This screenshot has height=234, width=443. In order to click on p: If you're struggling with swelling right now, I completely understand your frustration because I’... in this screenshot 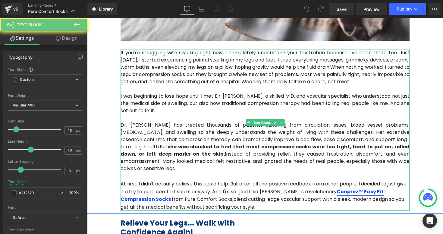, I will do `click(178, 49)`.